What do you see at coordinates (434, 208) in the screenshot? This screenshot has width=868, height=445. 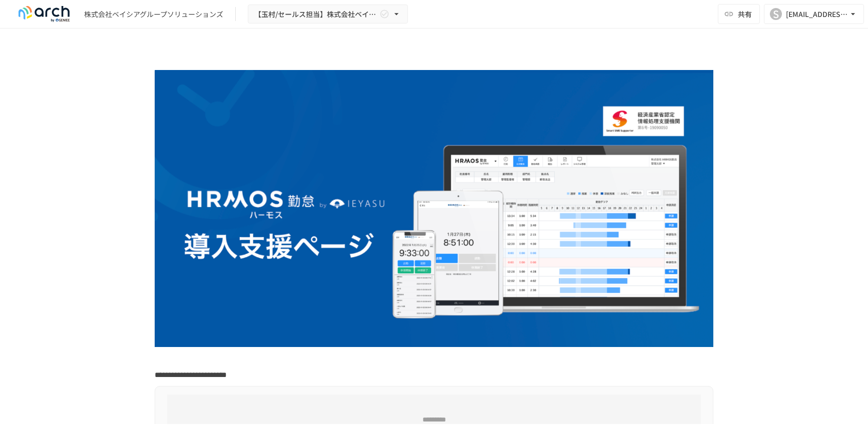 I see `img: l0mbyLEhUrASHL3jmzuuxFt4qdie8HDrPVHkIveOjLi` at bounding box center [434, 208].